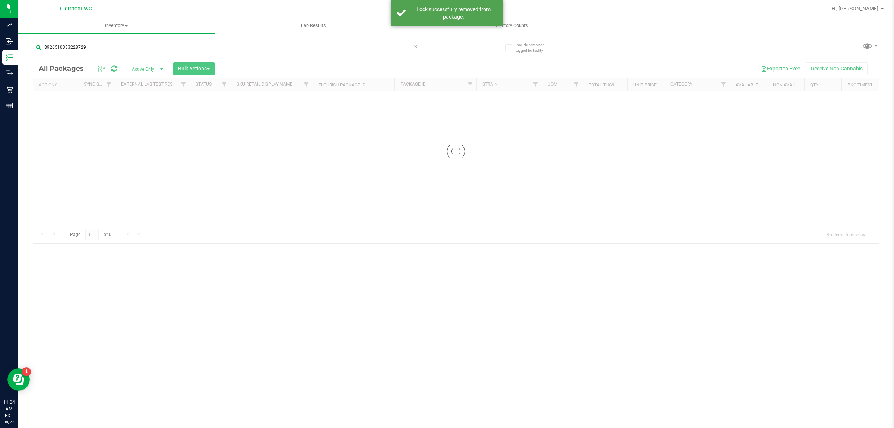 The image size is (894, 428). What do you see at coordinates (4, 4) in the screenshot?
I see `span: 1` at bounding box center [4, 4].